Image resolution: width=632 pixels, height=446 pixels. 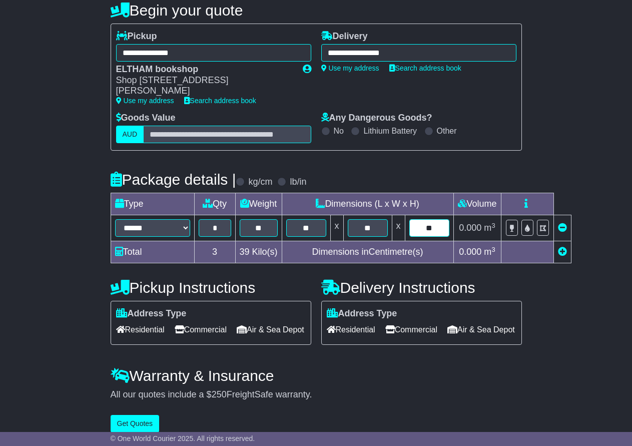 What do you see at coordinates (562, 252) in the screenshot?
I see `a: Add new item` at bounding box center [562, 252].